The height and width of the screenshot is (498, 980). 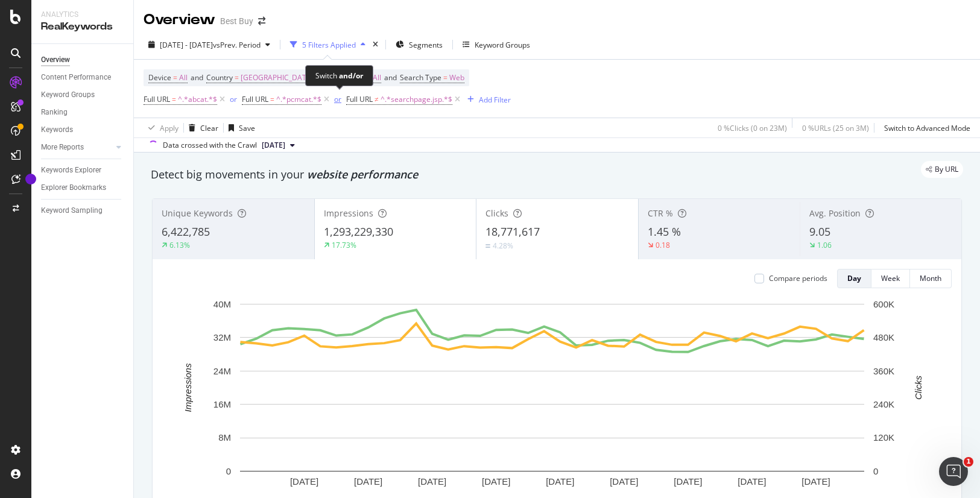 What do you see at coordinates (262, 21) in the screenshot?
I see `div: arrow-right-arrow-left` at bounding box center [262, 21].